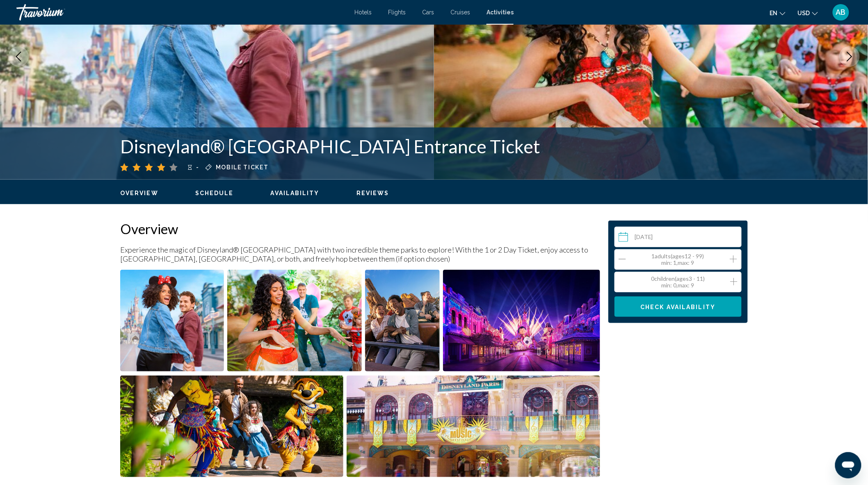 This screenshot has height=485, width=868. What do you see at coordinates (777, 13) in the screenshot?
I see `button: Change language` at bounding box center [777, 13].